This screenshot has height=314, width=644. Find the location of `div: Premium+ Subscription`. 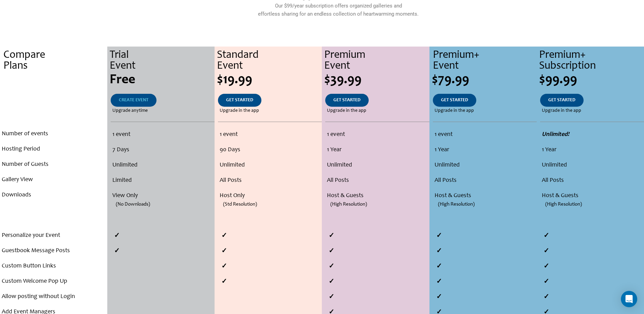

div: Premium+ Subscription is located at coordinates (591, 61).